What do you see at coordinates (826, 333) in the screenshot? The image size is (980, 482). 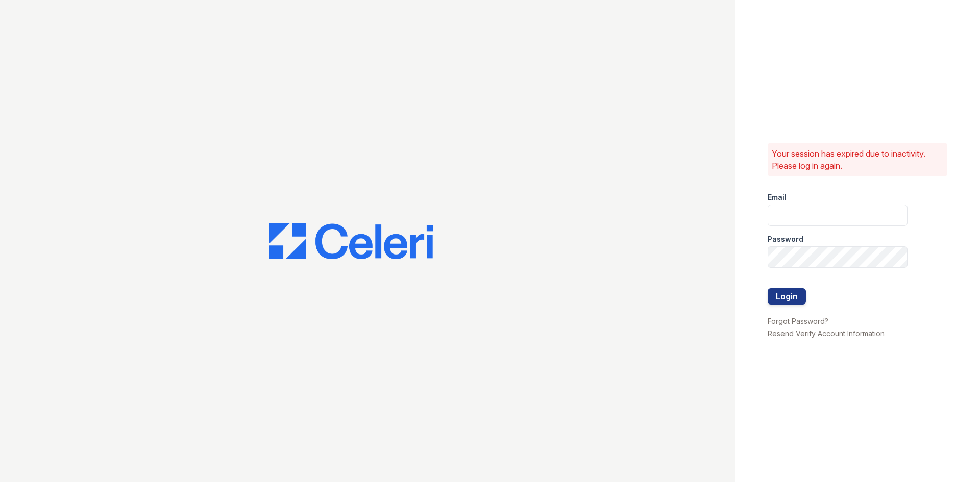 I see `a: Resend Verify Account Information` at bounding box center [826, 333].